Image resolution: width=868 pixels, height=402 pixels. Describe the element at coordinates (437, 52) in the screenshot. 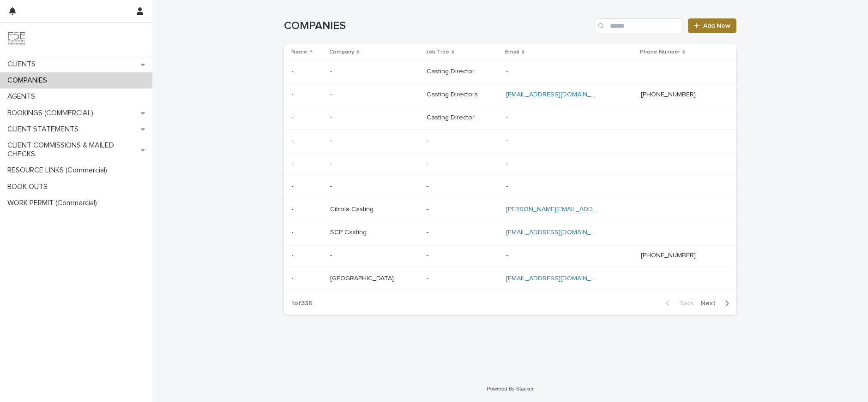

I see `p: Job Title` at that location.